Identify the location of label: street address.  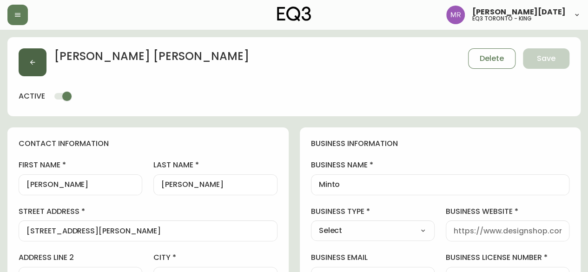
(148, 211).